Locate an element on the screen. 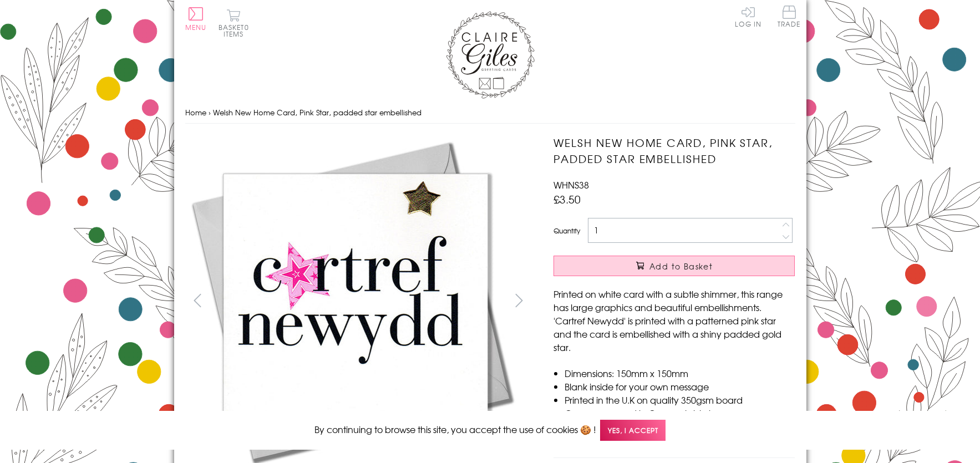 This screenshot has height=463, width=980. span: Trade is located at coordinates (790, 16).